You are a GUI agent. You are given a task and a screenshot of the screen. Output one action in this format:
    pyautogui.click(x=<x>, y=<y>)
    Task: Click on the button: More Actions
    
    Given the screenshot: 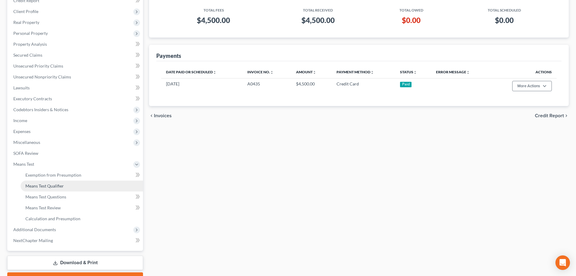 What is the action you would take?
    pyautogui.click(x=532, y=86)
    